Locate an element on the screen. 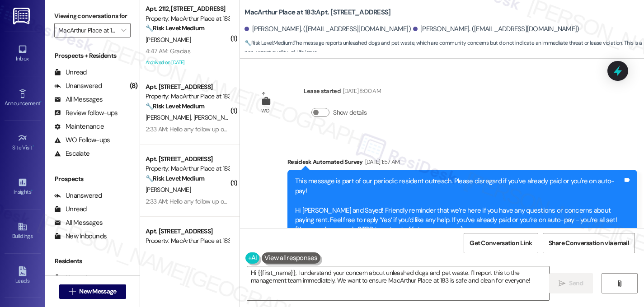  a: Insights • is located at coordinates (23, 187).